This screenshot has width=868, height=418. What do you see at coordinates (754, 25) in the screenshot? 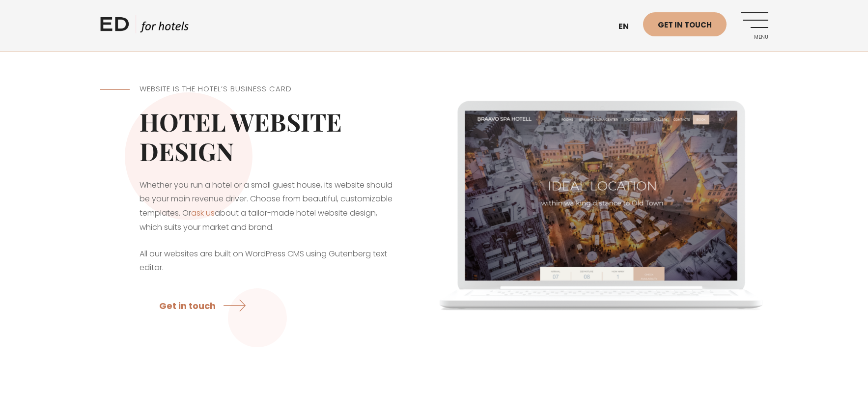
I see `a: Menu` at bounding box center [754, 25].